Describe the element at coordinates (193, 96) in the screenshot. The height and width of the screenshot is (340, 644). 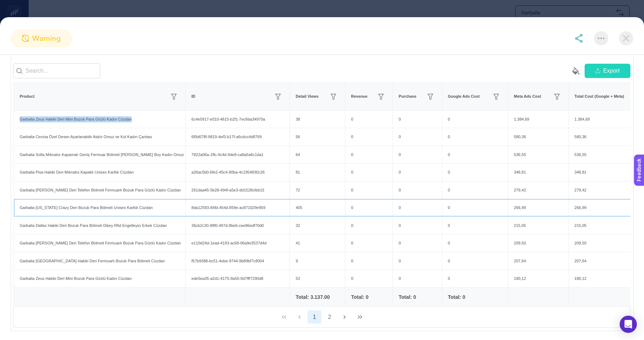
I see `span: ID` at that location.